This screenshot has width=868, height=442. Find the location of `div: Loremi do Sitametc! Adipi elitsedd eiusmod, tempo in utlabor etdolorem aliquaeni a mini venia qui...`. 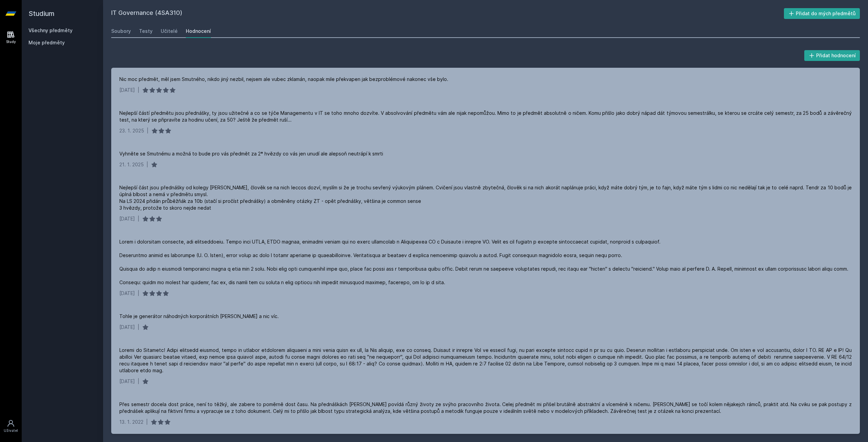

div: Loremi do Sitametc! Adipi elitsedd eiusmod, tempo in utlabor etdolorem aliquaeni a mini venia qui... is located at coordinates (485, 360).